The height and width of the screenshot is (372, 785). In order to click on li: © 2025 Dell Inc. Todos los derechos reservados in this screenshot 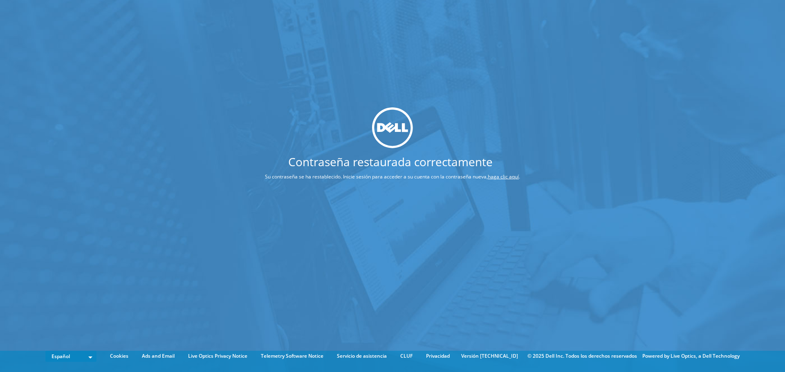, I will do `click(582, 357)`.